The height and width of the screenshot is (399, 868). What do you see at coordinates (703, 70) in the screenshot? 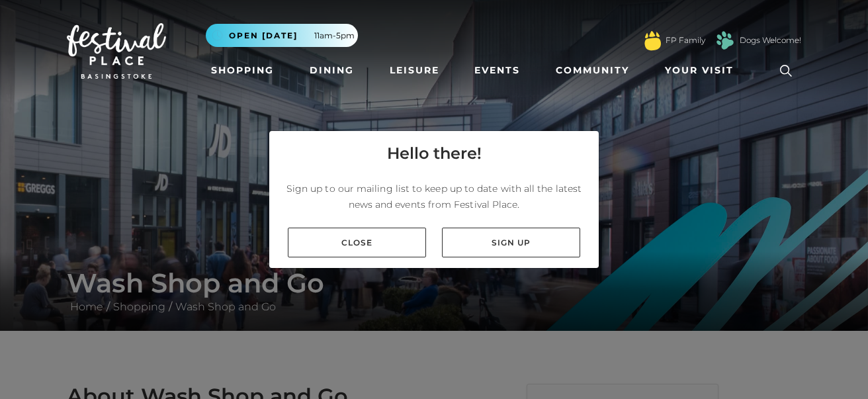
I see `a: Your Visit` at bounding box center [703, 70].